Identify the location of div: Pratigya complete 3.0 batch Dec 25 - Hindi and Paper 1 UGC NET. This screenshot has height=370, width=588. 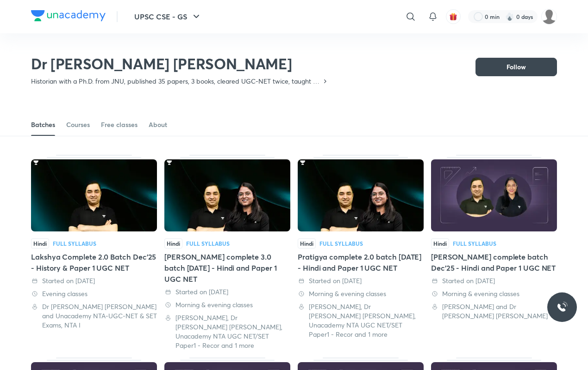
(227, 253).